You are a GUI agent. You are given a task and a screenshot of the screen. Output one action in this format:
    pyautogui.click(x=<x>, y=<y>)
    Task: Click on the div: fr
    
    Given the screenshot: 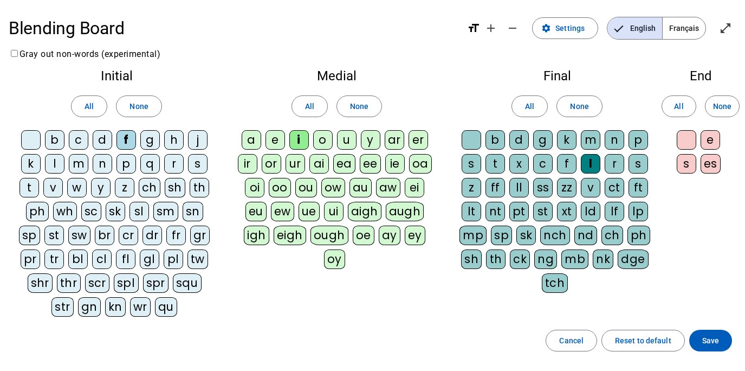 What is the action you would take?
    pyautogui.click(x=176, y=235)
    